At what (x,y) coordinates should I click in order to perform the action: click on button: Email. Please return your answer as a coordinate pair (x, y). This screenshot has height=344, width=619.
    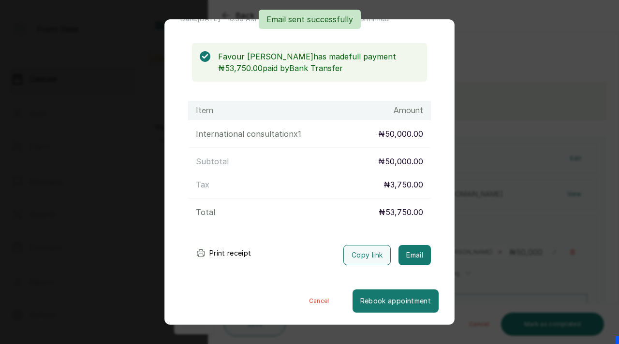
    Looking at the image, I should click on (414, 255).